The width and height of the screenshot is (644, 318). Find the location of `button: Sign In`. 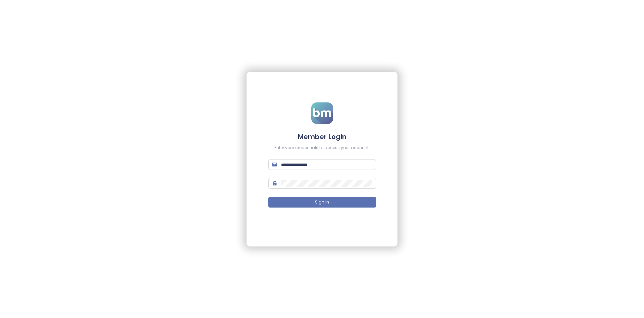

button: Sign In is located at coordinates (322, 202).